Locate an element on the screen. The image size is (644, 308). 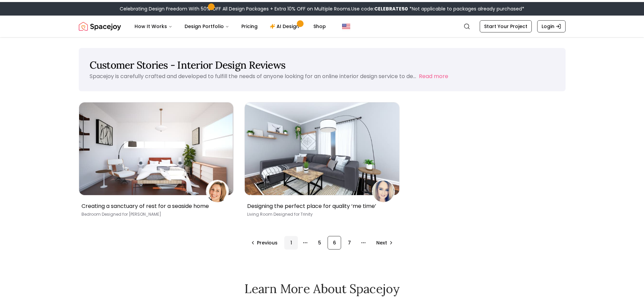
span: Next is located at coordinates (382, 243).